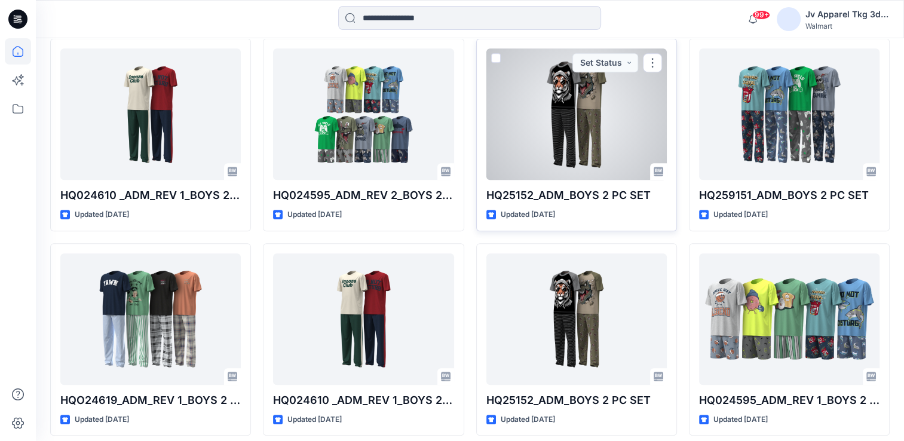  I want to click on a: HQO24619_ADM_REV 1_BOYS 2 PC SET, so click(151, 319).